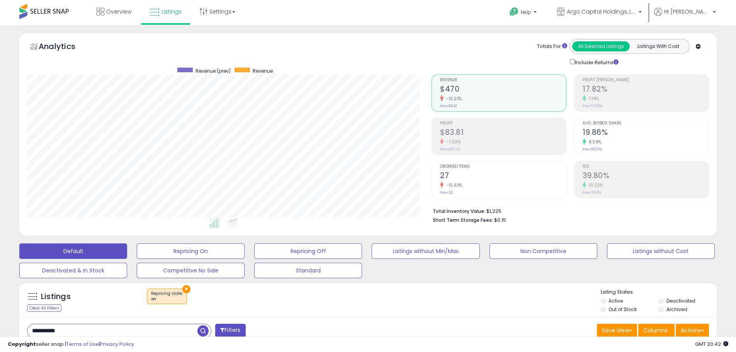 This screenshot has height=352, width=736. What do you see at coordinates (592, 106) in the screenshot?
I see `small: Prev: 16.63%` at bounding box center [592, 106].